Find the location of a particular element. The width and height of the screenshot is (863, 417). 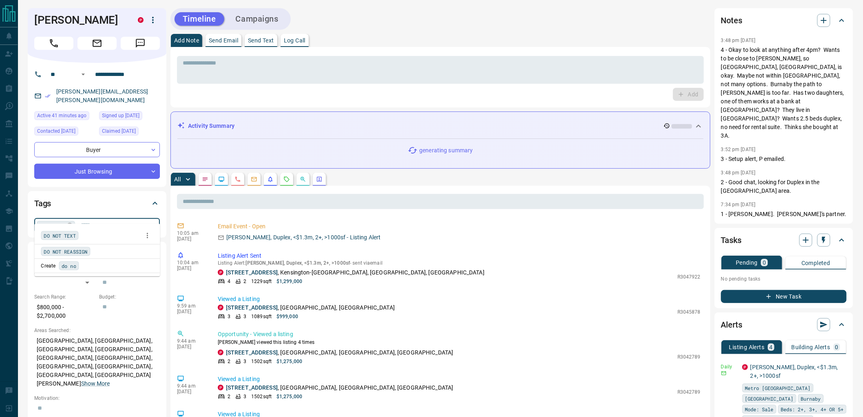

div: Consulted is located at coordinates (56, 225).